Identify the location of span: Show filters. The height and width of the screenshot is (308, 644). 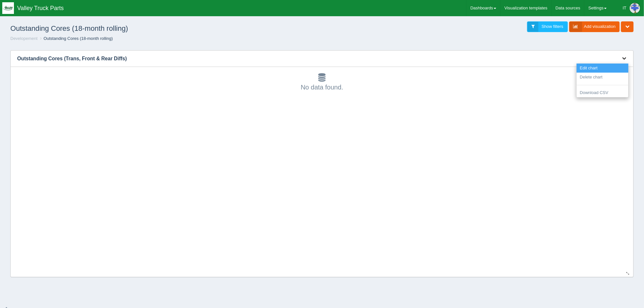
(552, 26).